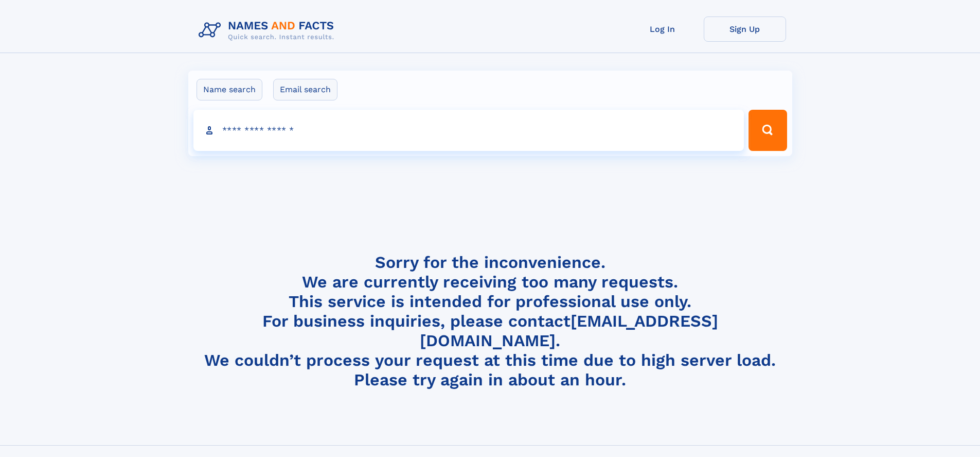 This screenshot has width=980, height=457. What do you see at coordinates (469, 130) in the screenshot?
I see `input: search input` at bounding box center [469, 130].